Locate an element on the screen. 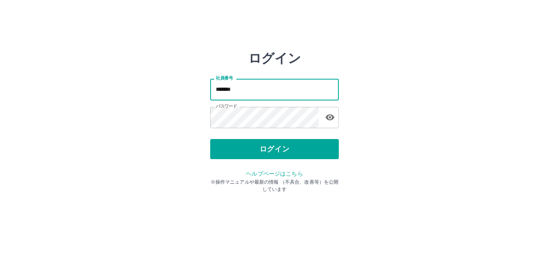  label: 社員番号 is located at coordinates (224, 78).